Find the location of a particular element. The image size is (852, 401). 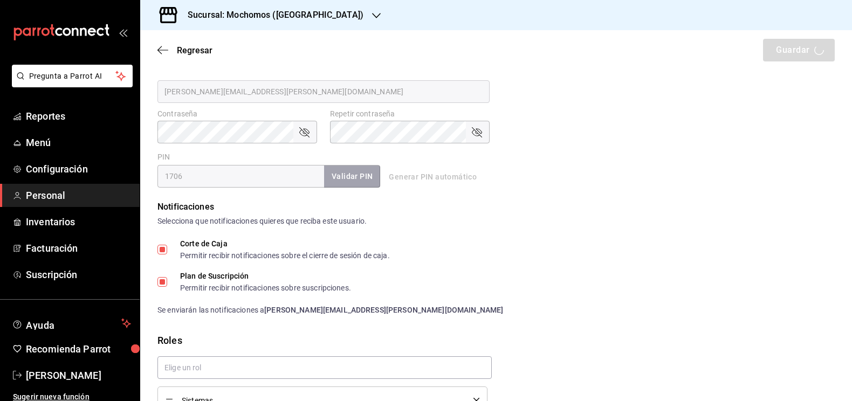

span: Recomienda Parrot is located at coordinates (78, 349).